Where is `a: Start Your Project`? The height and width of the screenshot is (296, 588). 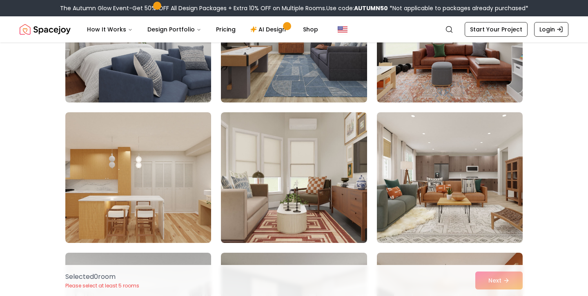
a: Start Your Project is located at coordinates (496, 29).